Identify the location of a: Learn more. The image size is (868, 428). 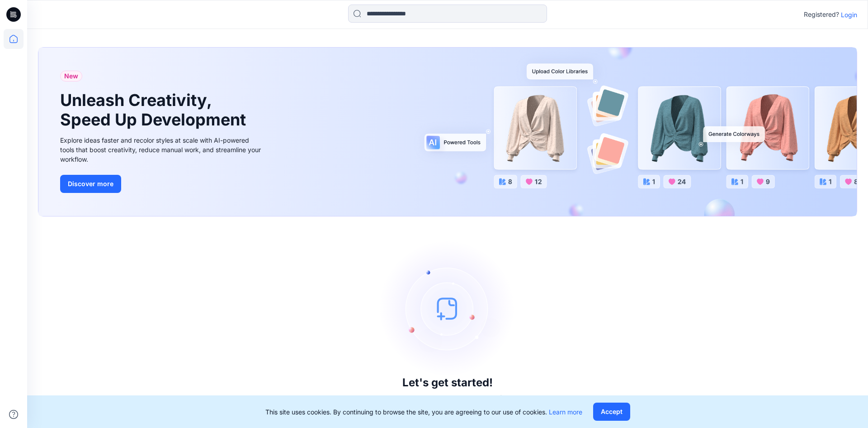
(566, 411).